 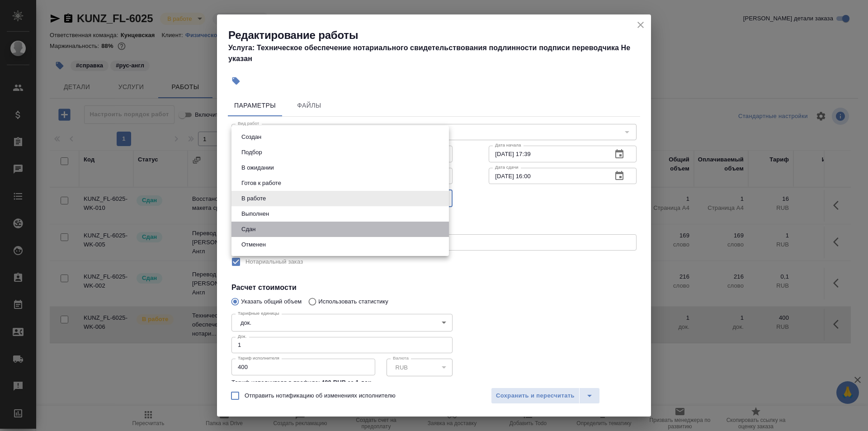 I want to click on button: Создан, so click(x=251, y=137).